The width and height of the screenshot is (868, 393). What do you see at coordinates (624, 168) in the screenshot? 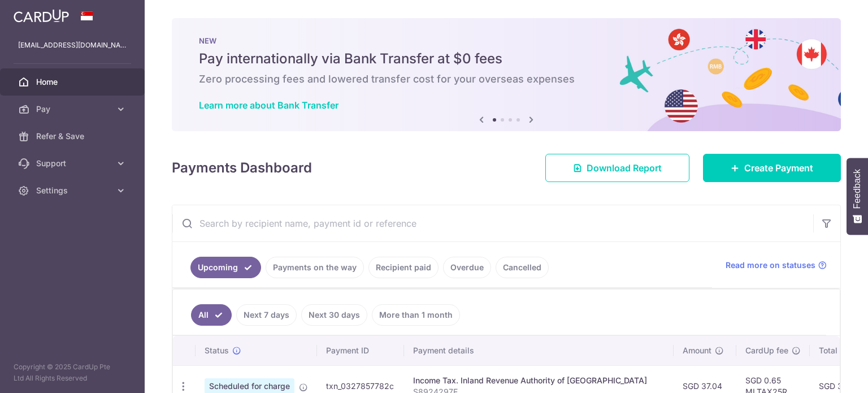
I see `span: Download Report` at bounding box center [624, 168].